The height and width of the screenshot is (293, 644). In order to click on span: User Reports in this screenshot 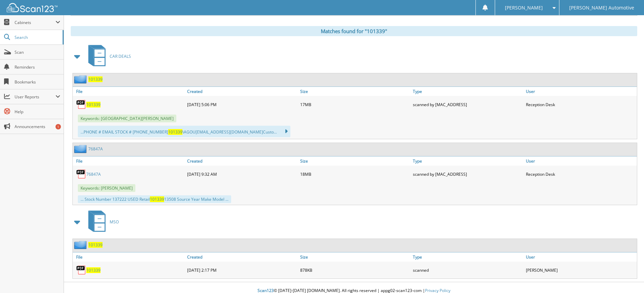, I will do `click(35, 97)`.